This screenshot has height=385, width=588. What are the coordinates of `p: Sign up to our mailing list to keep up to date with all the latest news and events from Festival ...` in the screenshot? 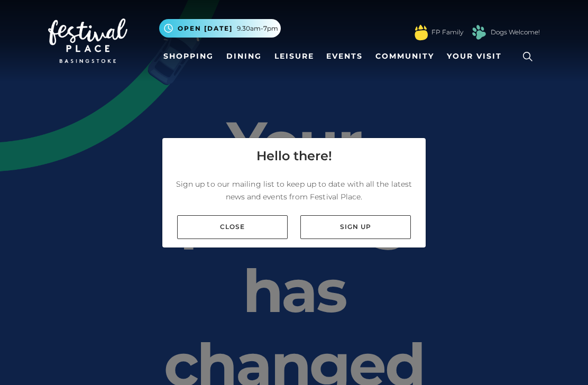 It's located at (294, 190).